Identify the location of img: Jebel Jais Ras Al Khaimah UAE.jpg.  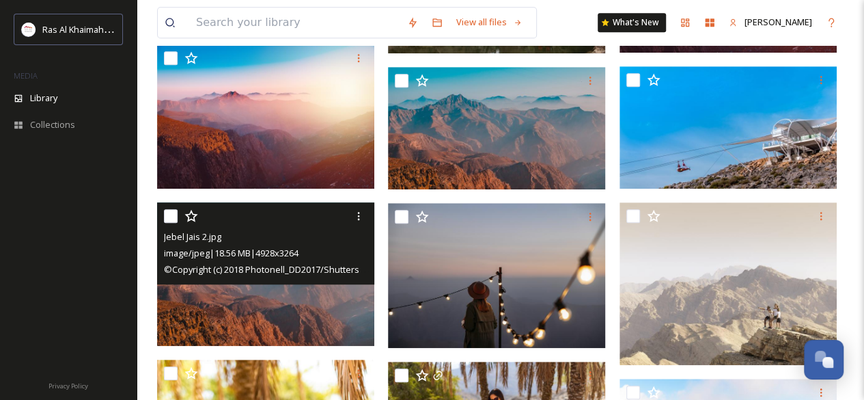
(266, 116).